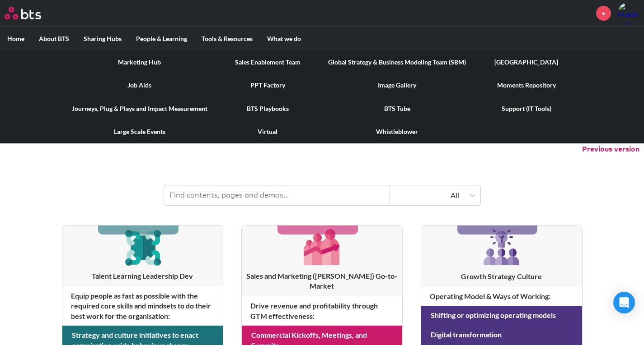 The image size is (644, 345). What do you see at coordinates (426, 196) in the screenshot?
I see `div: All` at bounding box center [426, 196].